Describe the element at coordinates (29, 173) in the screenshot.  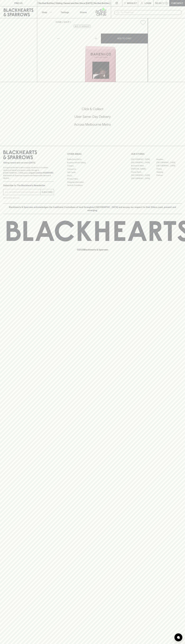
I see `p: It is against the law to sell or supply alcohol to, or to obtain alcohol on behalf of a person un...` at that location.